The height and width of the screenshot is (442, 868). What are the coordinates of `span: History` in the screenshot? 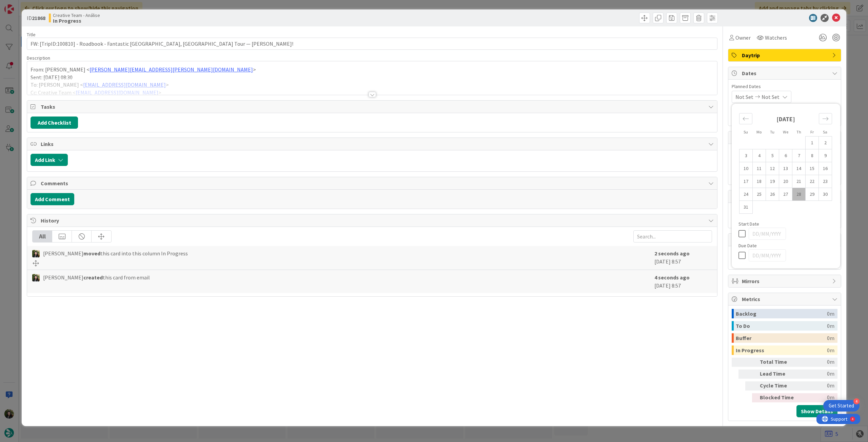 It's located at (373, 221).